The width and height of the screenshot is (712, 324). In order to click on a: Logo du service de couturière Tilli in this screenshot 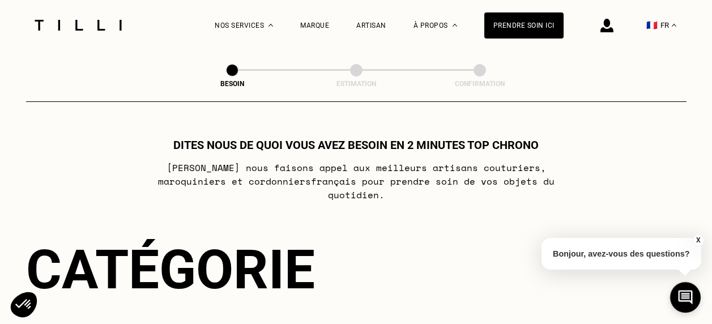, I will do `click(78, 25)`.